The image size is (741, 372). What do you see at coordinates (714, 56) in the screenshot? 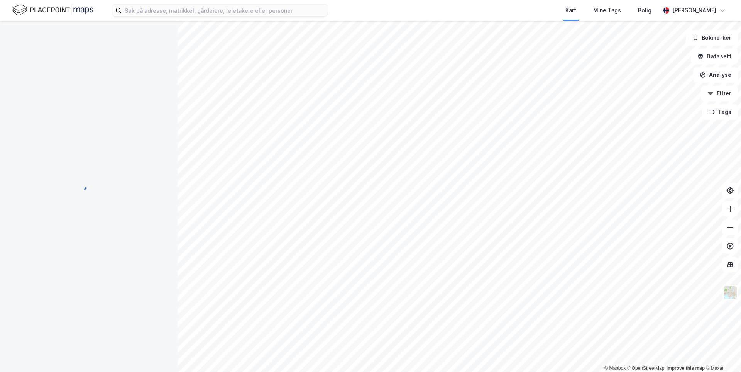
I see `button: Datasett` at bounding box center [714, 56].